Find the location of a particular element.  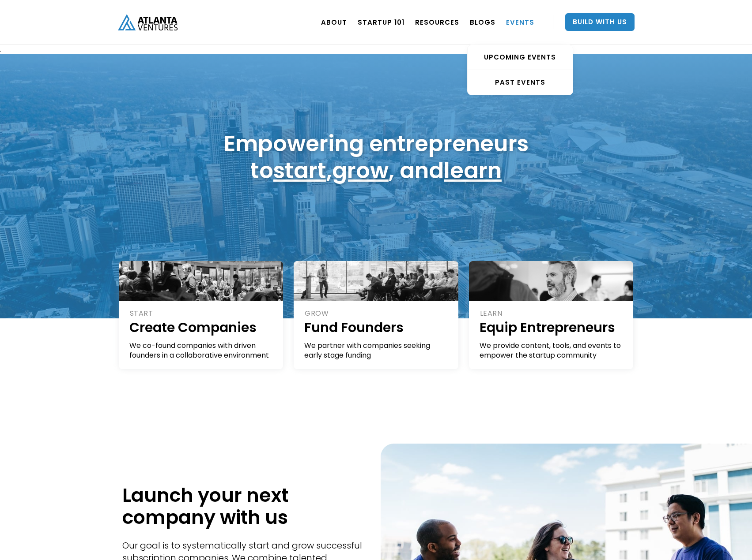

h1: Create Companies is located at coordinates (201, 328).